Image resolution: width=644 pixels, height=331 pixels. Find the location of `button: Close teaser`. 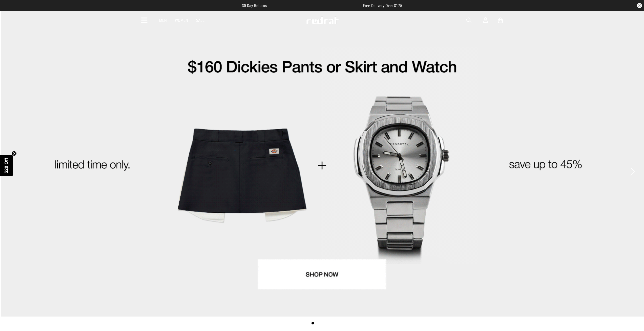

button: Close teaser is located at coordinates (14, 153).